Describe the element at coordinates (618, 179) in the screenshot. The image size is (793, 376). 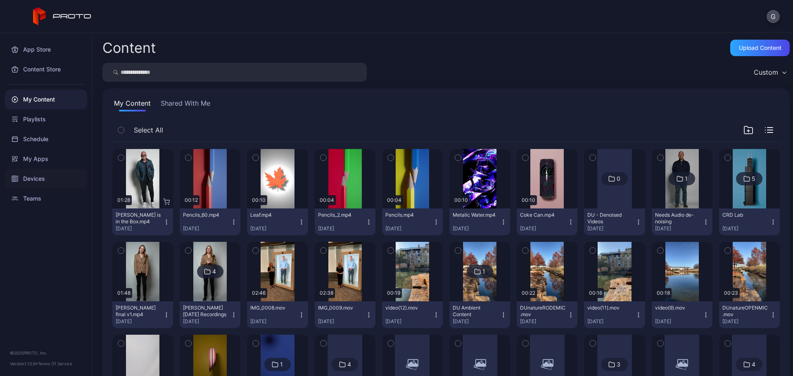
I see `div: 0` at that location.